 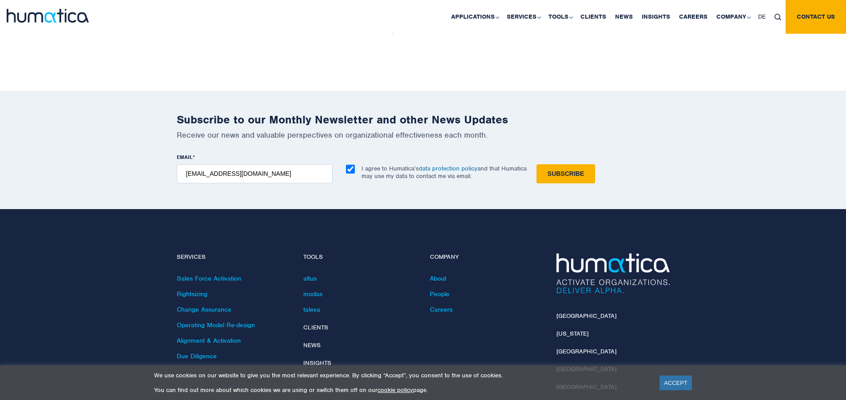 I want to click on input: I agree to Humatica’sdata protection policyand that Humatica may use my data to contact me via em..., so click(x=350, y=169).